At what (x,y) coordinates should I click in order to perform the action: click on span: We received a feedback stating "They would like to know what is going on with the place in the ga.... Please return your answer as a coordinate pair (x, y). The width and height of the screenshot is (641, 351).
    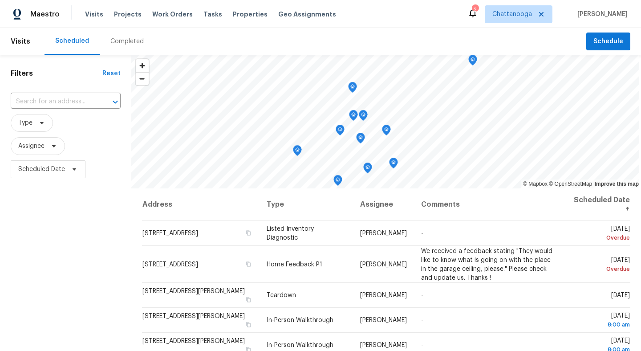
    Looking at the image, I should click on (487, 264).